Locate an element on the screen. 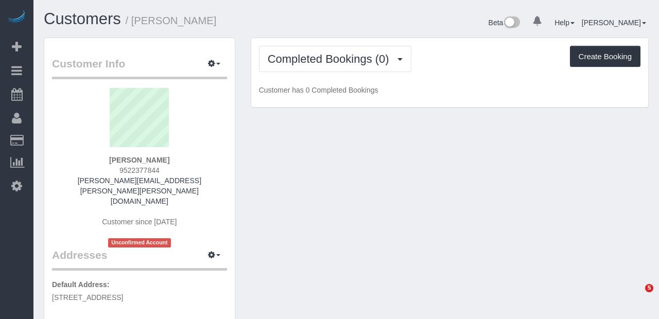 The width and height of the screenshot is (659, 319). button: Completed Bookings (0) is located at coordinates (335, 59).